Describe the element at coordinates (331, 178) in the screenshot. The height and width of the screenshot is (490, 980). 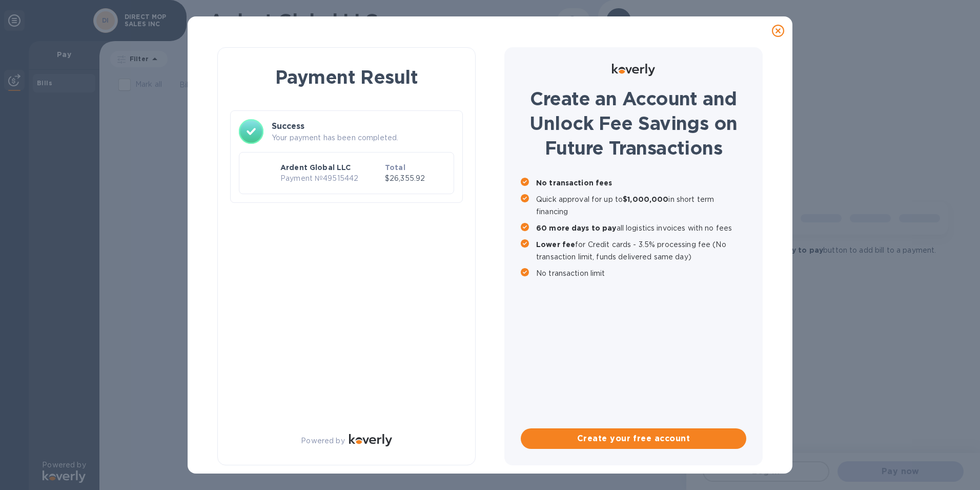
I see `p: Payment № 49515442` at that location.